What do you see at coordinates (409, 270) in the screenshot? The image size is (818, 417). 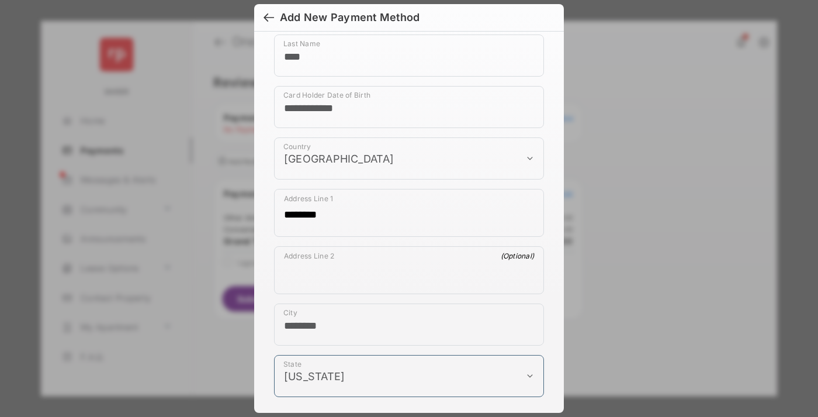 I see `div: payment_method_screening[postal_addresses][addressLine2]` at bounding box center [409, 270].